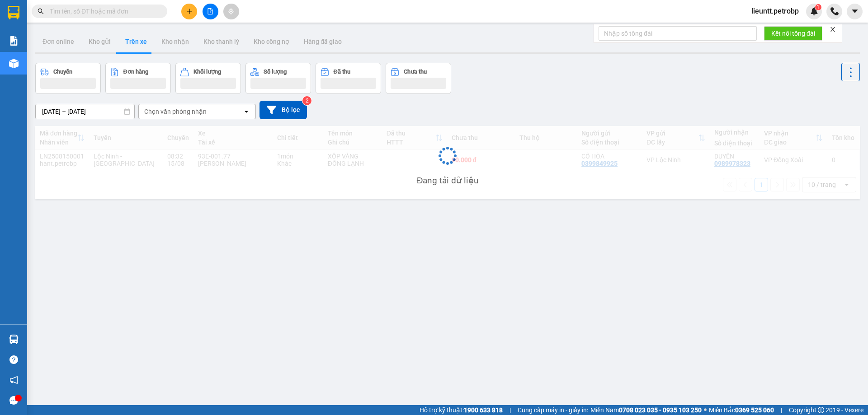 The image size is (868, 415). What do you see at coordinates (418, 78) in the screenshot?
I see `button: Chưa thu` at bounding box center [418, 78].